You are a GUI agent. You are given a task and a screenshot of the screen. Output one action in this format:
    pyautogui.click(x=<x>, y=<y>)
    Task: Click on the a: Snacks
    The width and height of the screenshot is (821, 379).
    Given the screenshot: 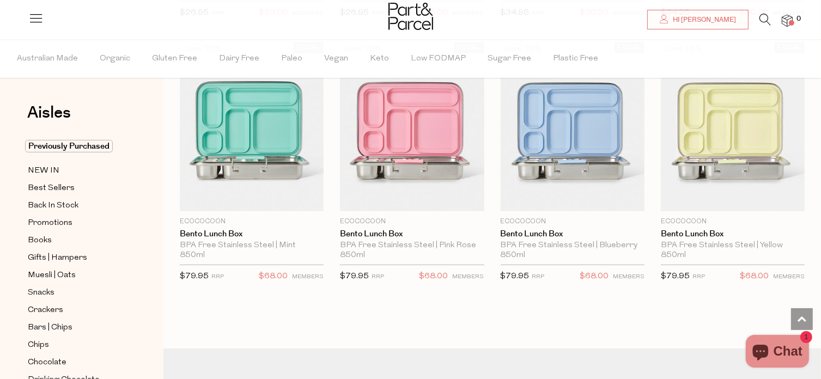 What is the action you would take?
    pyautogui.click(x=77, y=293)
    